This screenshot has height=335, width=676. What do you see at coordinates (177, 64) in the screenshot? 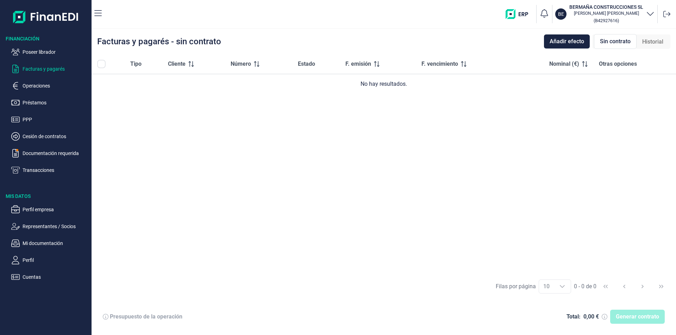
I see `span: Cliente` at bounding box center [177, 64].